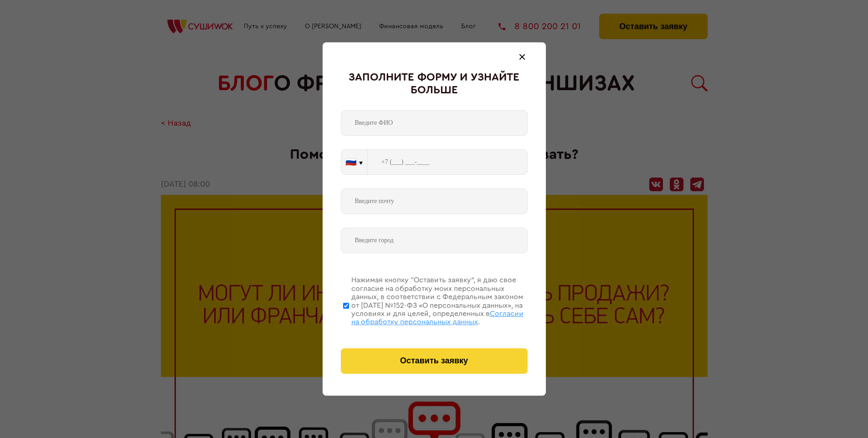 This screenshot has width=868, height=438. What do you see at coordinates (439, 301) in the screenshot?
I see `div: Нажимая кнопку “Оставить заявку”, я даю свое согласие на обработку моих персональных данных, в со...` at bounding box center [439, 301].